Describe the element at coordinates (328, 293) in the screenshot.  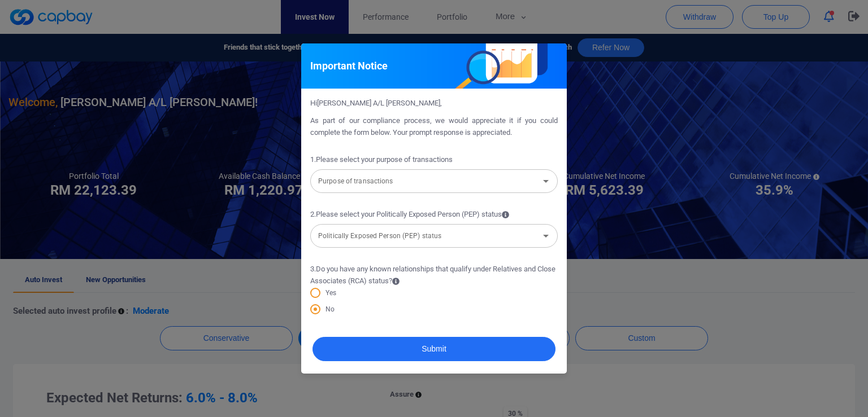
I see `span: Yes` at that location.